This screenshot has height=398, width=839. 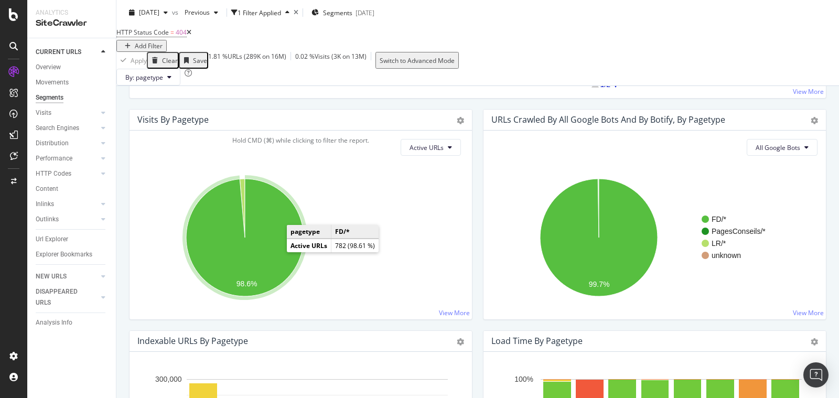 I want to click on span: 2025 Aug. 22nd, so click(x=149, y=12).